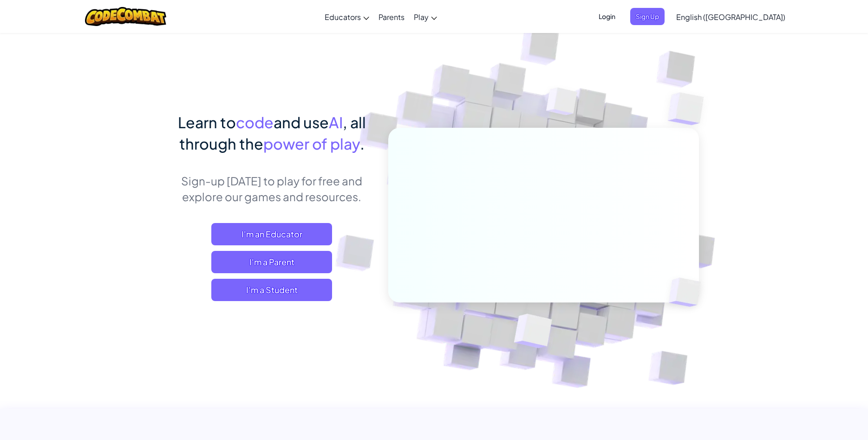  I want to click on span: I'm a Parent, so click(272, 263).